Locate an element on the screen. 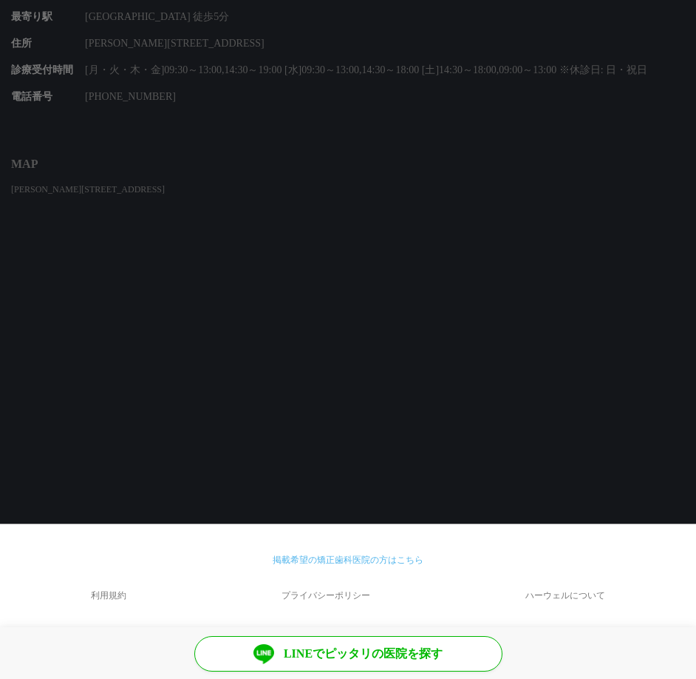 This screenshot has height=679, width=696. span: [月・火・木・金]09:30～13:00,14:30～19:00 [水]09:30～13:00,14:30～18:00 [土]14:30～18:00,09:00～13:00 ※休診日: 日・祝日 is located at coordinates (366, 69).